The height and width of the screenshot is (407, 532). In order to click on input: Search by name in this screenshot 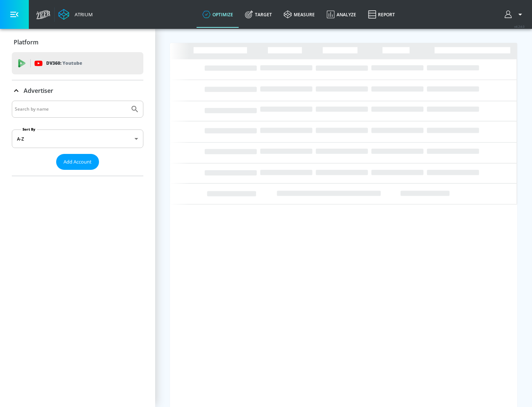, I will do `click(71, 109)`.